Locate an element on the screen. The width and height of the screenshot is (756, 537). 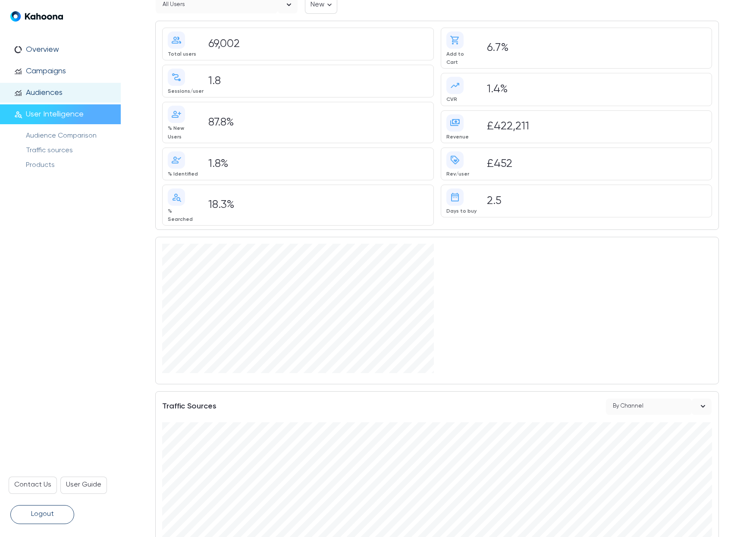
p: Contact Us is located at coordinates (33, 485).